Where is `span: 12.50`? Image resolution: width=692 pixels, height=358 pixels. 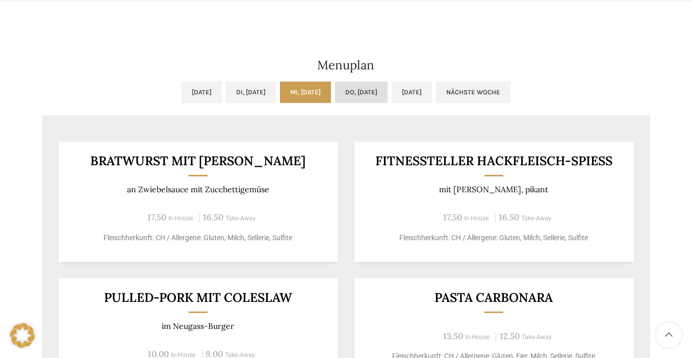 span: 12.50 is located at coordinates (509, 336).